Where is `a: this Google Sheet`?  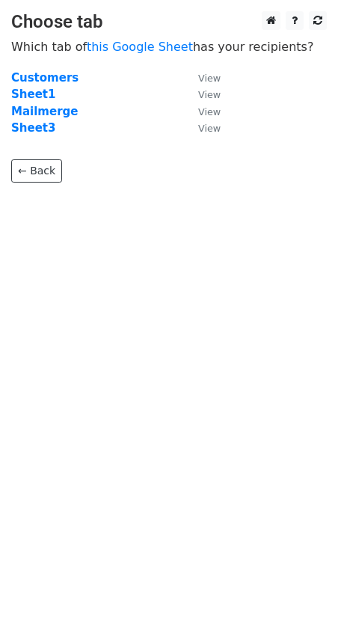 a: this Google Sheet is located at coordinates (140, 46).